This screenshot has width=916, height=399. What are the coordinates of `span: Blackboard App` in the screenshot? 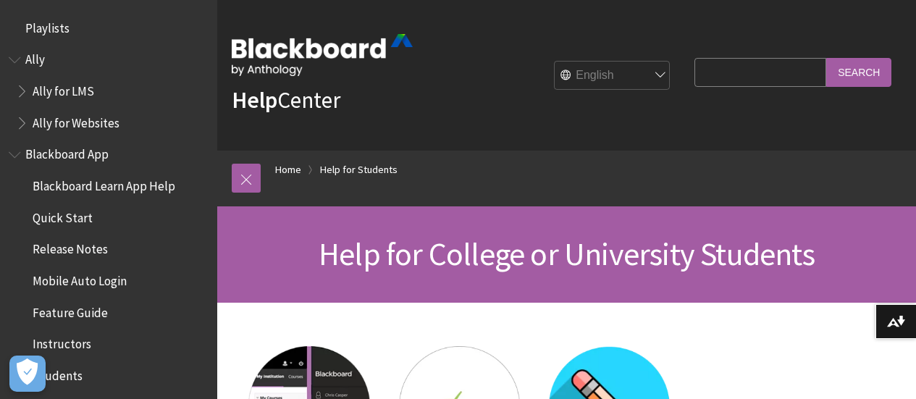 It's located at (67, 152).